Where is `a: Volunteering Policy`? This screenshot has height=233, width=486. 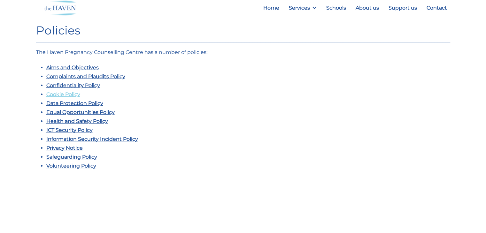 a: Volunteering Policy is located at coordinates (71, 166).